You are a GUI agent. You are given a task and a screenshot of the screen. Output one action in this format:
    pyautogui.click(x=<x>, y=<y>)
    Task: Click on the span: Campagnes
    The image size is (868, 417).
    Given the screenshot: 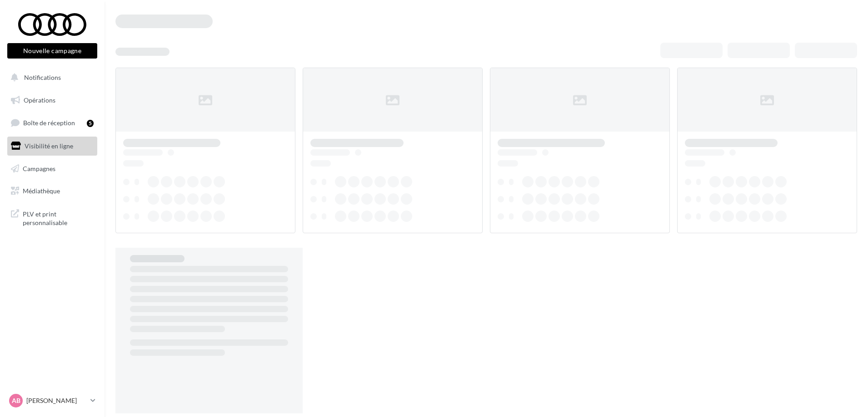 What is the action you would take?
    pyautogui.click(x=39, y=168)
    